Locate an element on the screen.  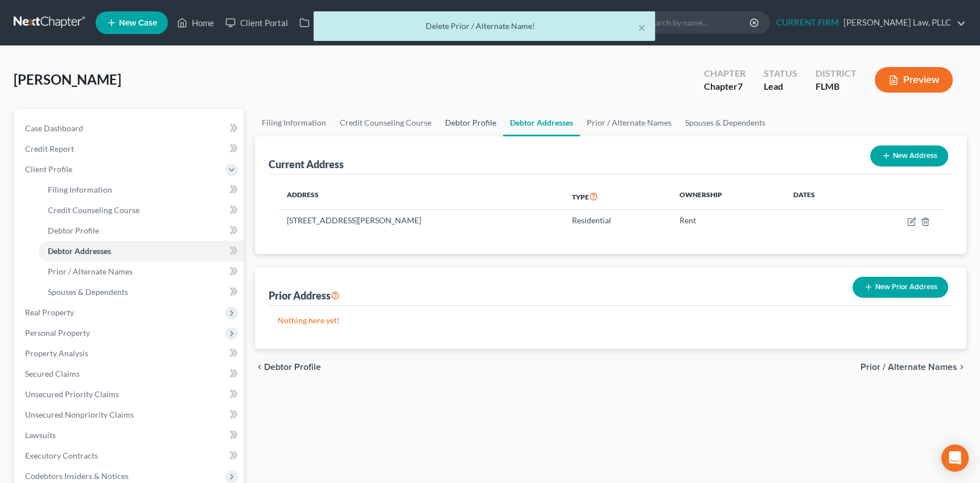
span: Client Profile is located at coordinates (49, 169).